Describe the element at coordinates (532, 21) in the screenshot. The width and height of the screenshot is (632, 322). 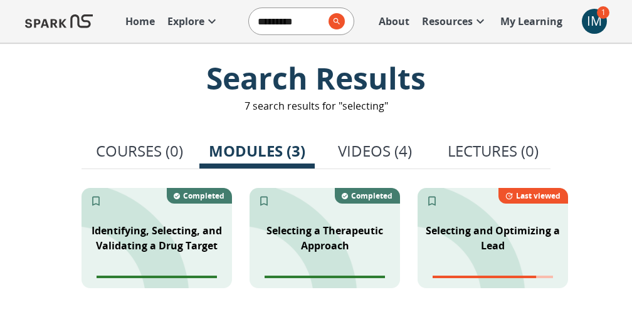
I see `a: My Learning` at that location.